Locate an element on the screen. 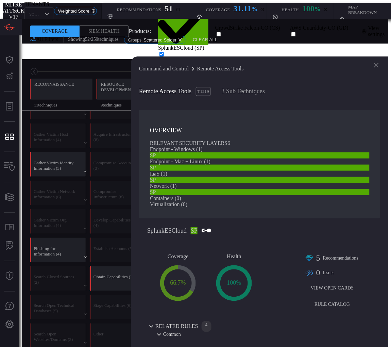 The height and width of the screenshot is (347, 391). div: 100 % is located at coordinates (234, 283).